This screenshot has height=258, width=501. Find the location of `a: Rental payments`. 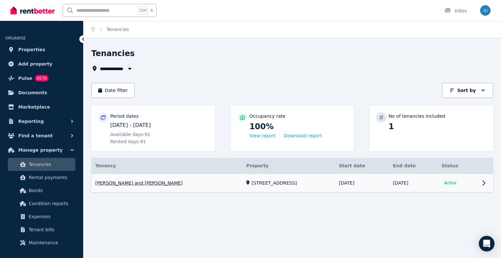

a: Rental payments is located at coordinates (41, 177).